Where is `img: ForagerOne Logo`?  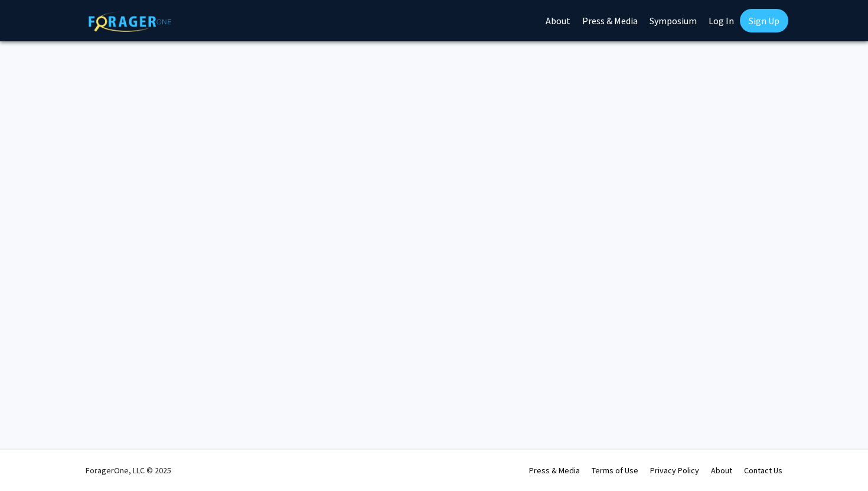 img: ForagerOne Logo is located at coordinates (130, 21).